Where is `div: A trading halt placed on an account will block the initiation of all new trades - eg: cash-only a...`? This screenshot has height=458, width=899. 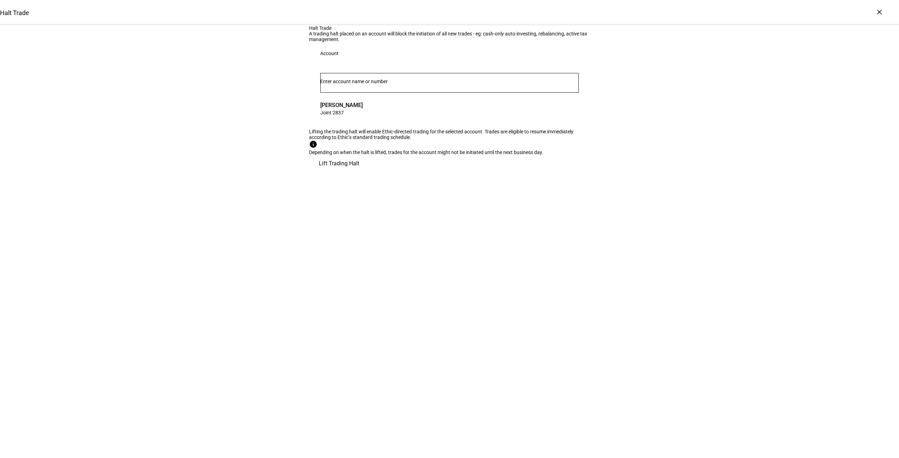
div: A trading halt placed on an account will block the initiation of all new trades - eg: cash-only a... is located at coordinates (449, 37).